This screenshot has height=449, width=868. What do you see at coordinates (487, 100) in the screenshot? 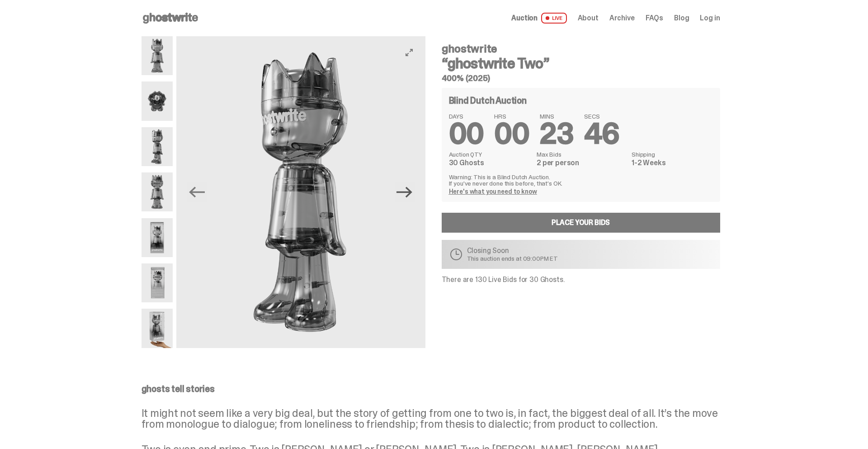
I see `h4: Blind Dutch Auction` at bounding box center [487, 100].